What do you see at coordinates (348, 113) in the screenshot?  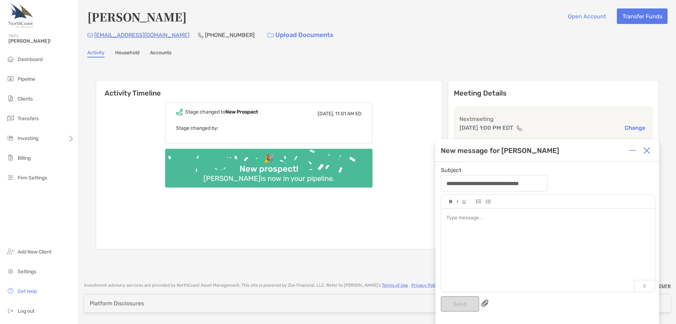 I see `span: 11:01 AM ED` at bounding box center [348, 113].